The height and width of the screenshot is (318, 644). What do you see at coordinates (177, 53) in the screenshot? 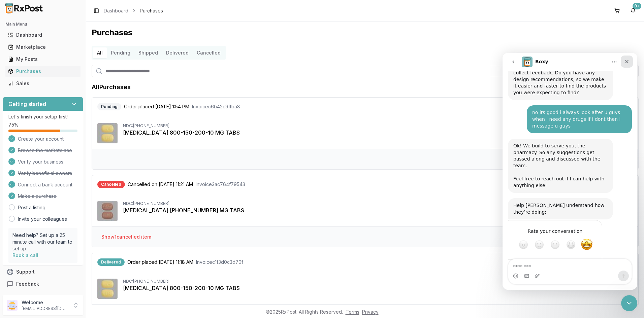
I see `button: Delivered` at bounding box center [177, 53].